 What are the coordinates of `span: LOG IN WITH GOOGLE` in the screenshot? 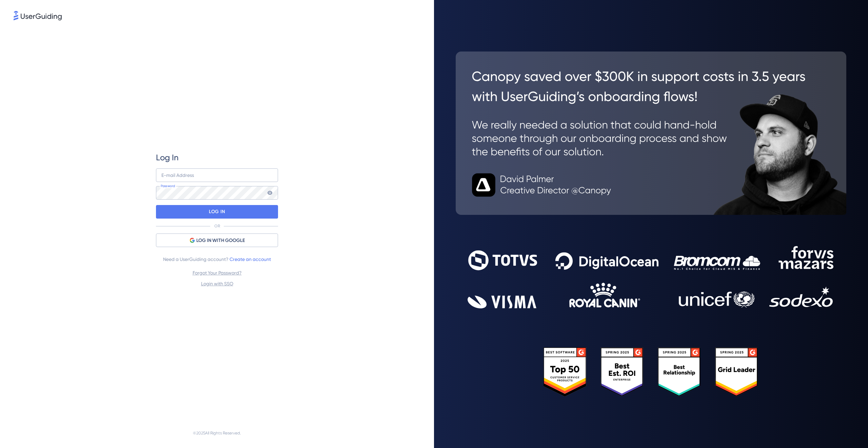 It's located at (220, 241).